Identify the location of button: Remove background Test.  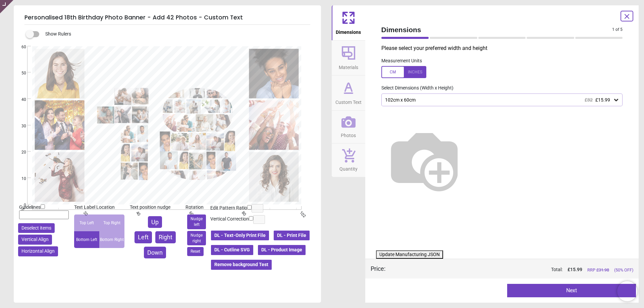
(241, 265).